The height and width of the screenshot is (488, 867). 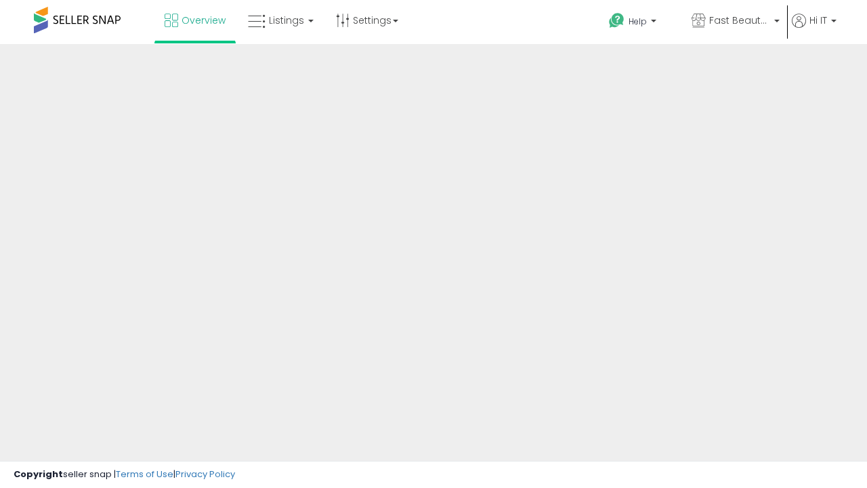 What do you see at coordinates (287, 20) in the screenshot?
I see `span: Listings` at bounding box center [287, 20].